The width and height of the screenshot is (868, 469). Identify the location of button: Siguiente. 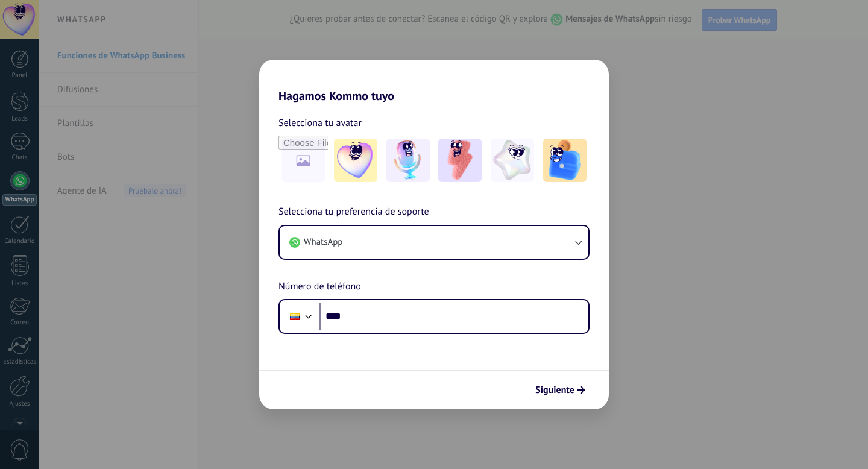
(560, 390).